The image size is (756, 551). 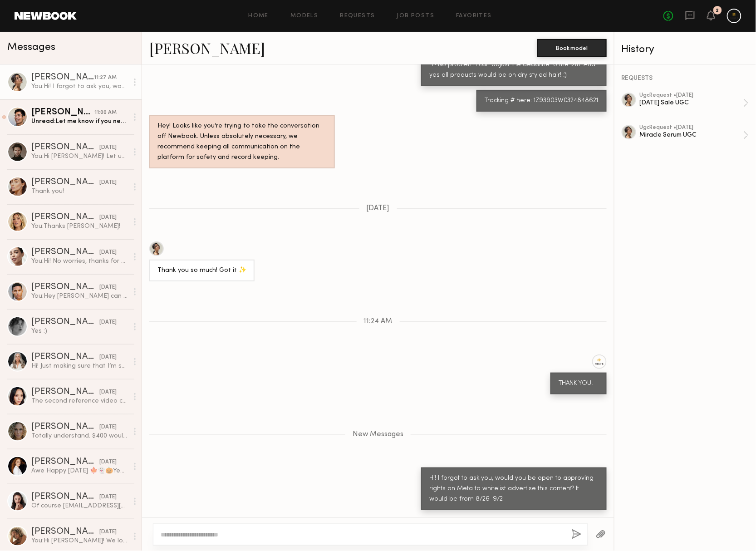 What do you see at coordinates (717, 10) in the screenshot?
I see `div: 2` at bounding box center [717, 10].